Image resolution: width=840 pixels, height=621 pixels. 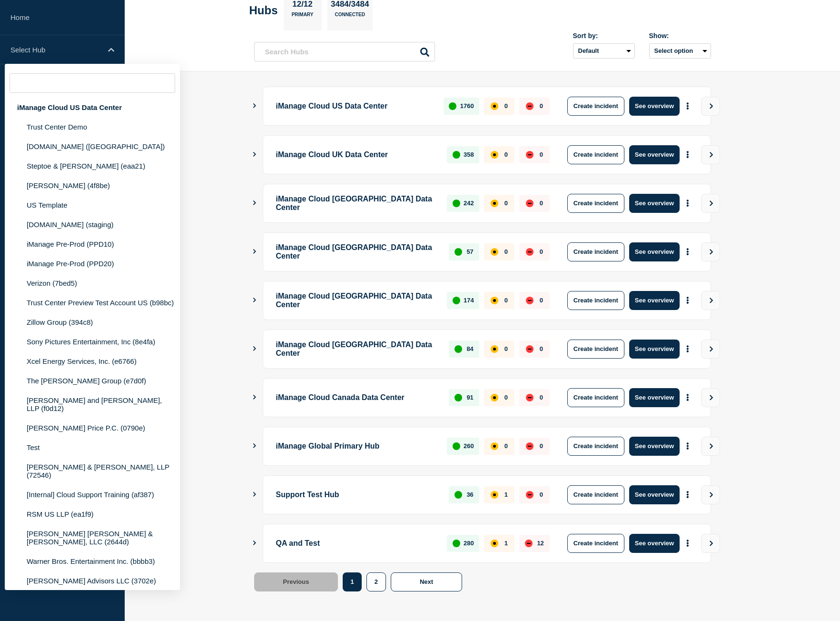 I want to click on p: QA and Test, so click(x=356, y=543).